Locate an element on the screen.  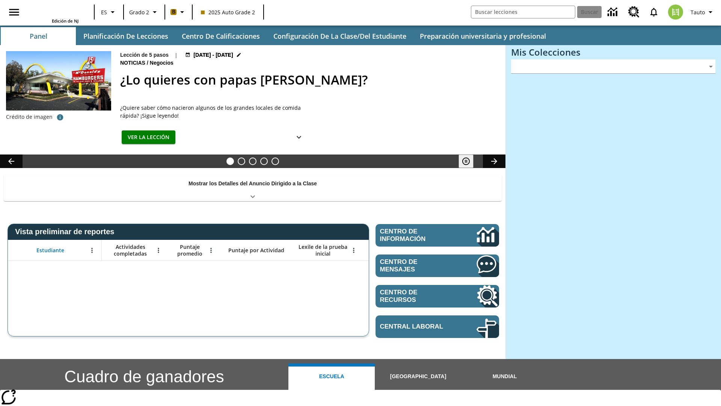
a: Centro de mensajes is located at coordinates (437, 266).